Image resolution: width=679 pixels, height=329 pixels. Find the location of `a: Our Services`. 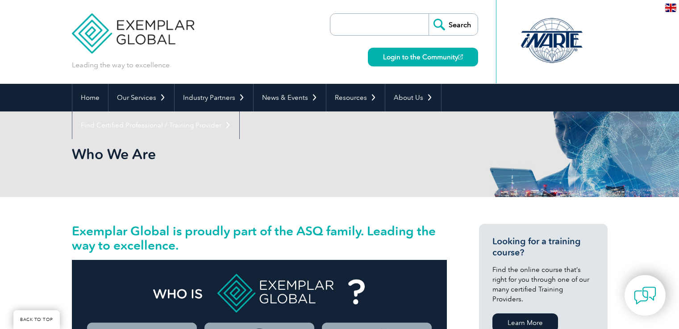

a: Our Services is located at coordinates (141, 98).